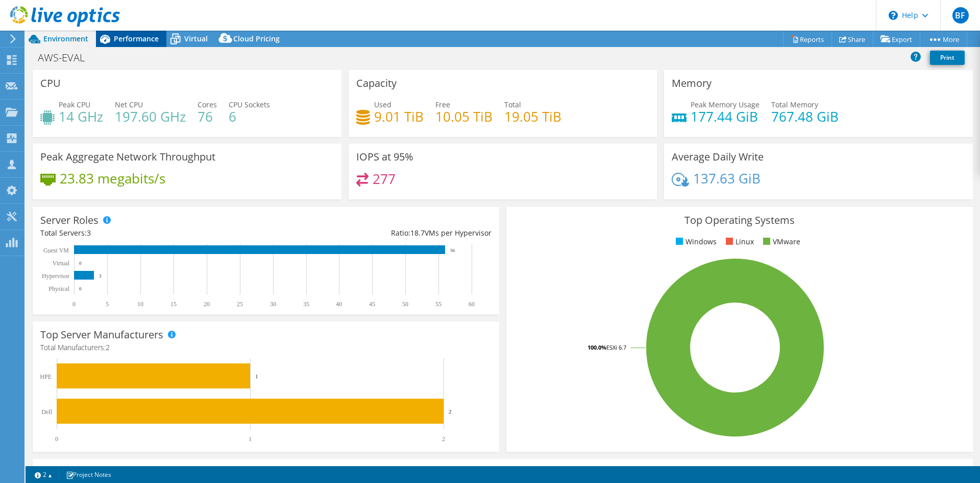 The width and height of the screenshot is (980, 483). I want to click on text: 35, so click(307, 304).